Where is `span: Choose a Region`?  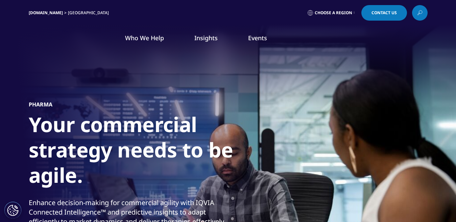
span: Choose a Region is located at coordinates (333, 13).